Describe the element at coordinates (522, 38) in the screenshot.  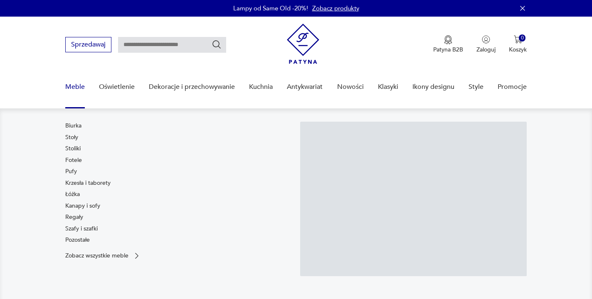
I see `div: 0` at that location.